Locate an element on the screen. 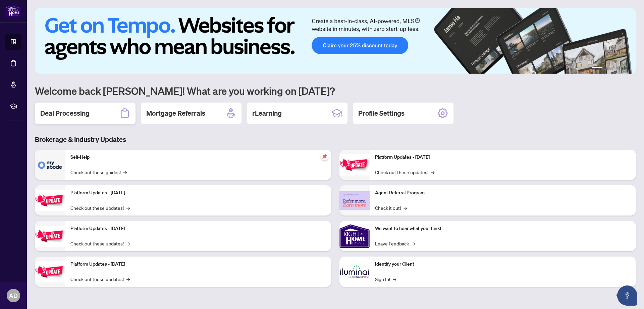 This screenshot has width=644, height=309. img: Self-Help is located at coordinates (50, 164).